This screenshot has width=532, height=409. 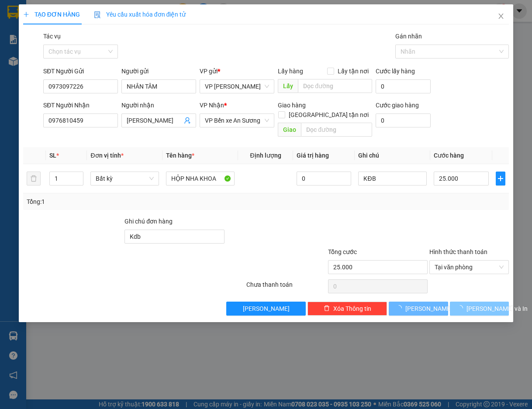 I want to click on span: VP Bến xe An Sương, so click(x=237, y=120).